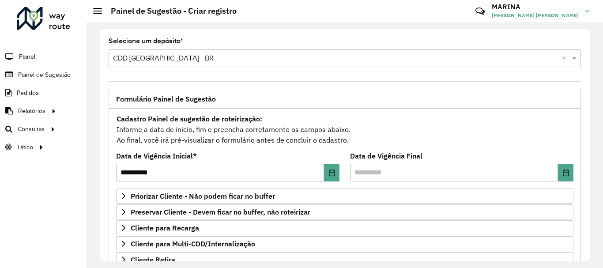  I want to click on label: Data de Vigência Inicial, so click(156, 156).